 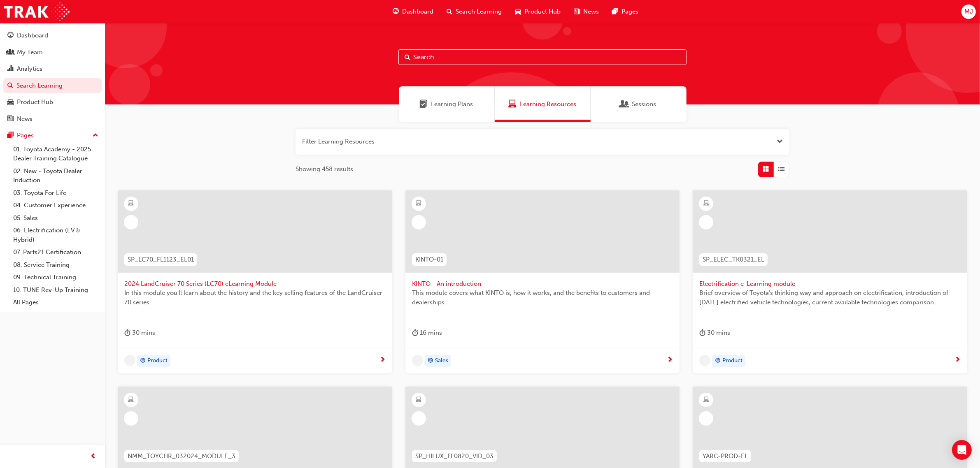 I want to click on span: duration-icon, so click(x=414, y=333).